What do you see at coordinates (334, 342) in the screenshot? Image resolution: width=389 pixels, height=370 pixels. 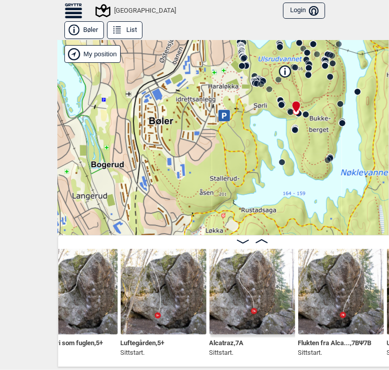 I see `span: Flukten fra Alca... , 7B Ψ 7B` at bounding box center [334, 342].